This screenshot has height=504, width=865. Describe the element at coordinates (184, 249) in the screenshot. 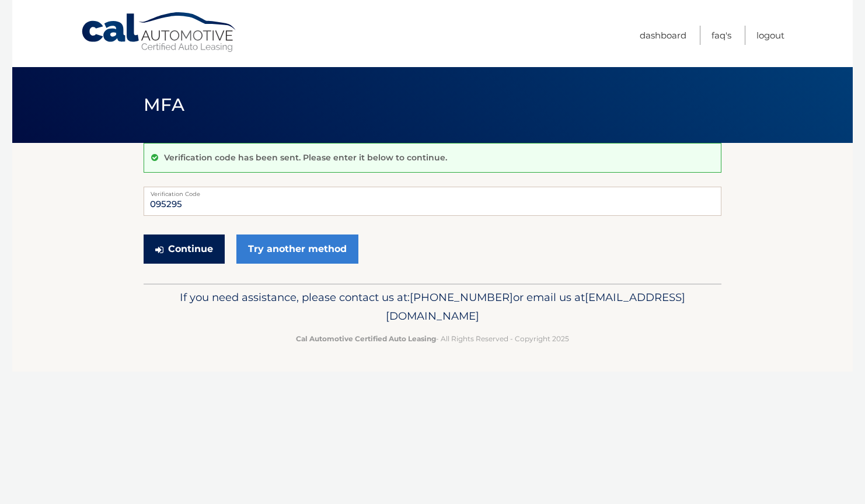

I see `button: Continue` at that location.